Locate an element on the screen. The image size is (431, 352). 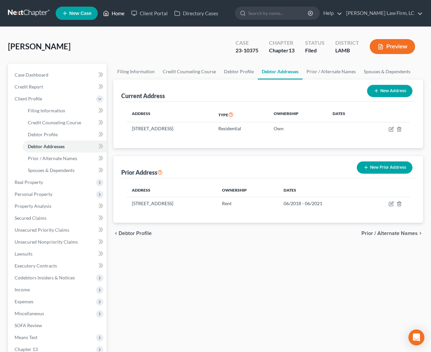
a: Credit Report is located at coordinates (58, 87).